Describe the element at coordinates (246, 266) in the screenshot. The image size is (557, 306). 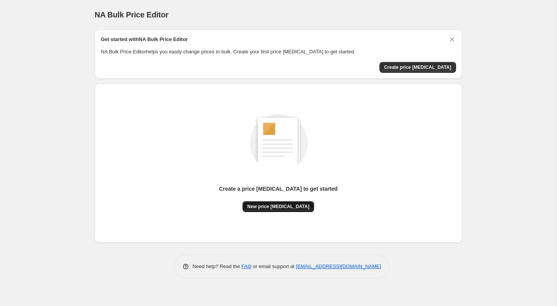
I see `a: FAQ` at that location.